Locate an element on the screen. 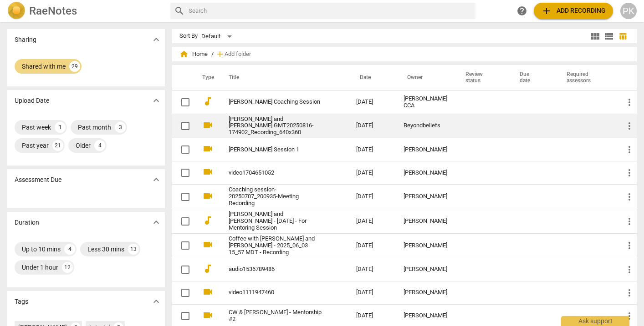 This screenshot has width=644, height=326. span: view_list is located at coordinates (609, 36).